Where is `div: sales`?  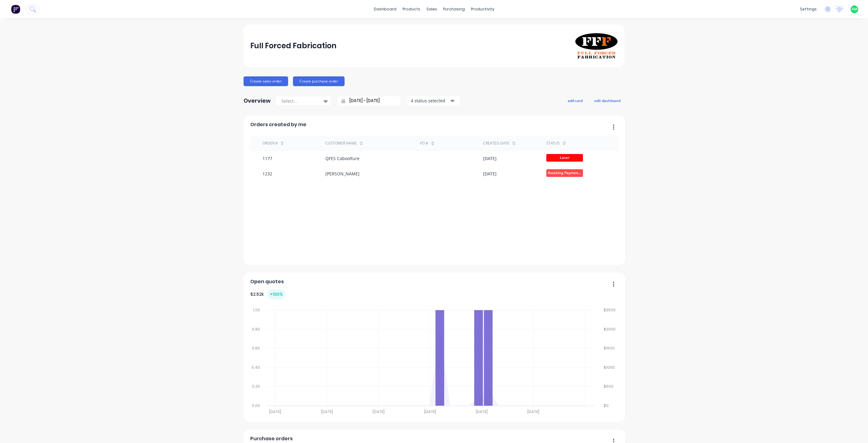 div: sales is located at coordinates (432, 9).